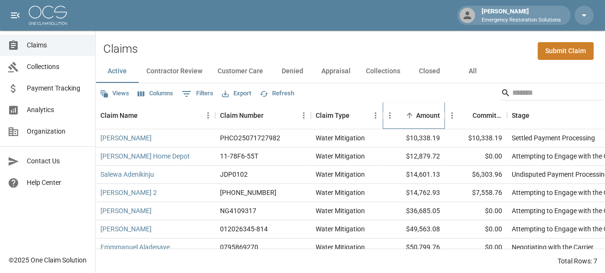  I want to click on div: $50,799.76, so click(414, 247).